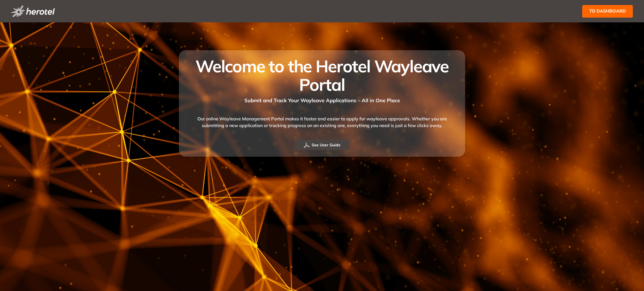  Describe the element at coordinates (322, 99) in the screenshot. I see `div: Submit and Track Your Wayleave Applications – All in One Place` at that location.